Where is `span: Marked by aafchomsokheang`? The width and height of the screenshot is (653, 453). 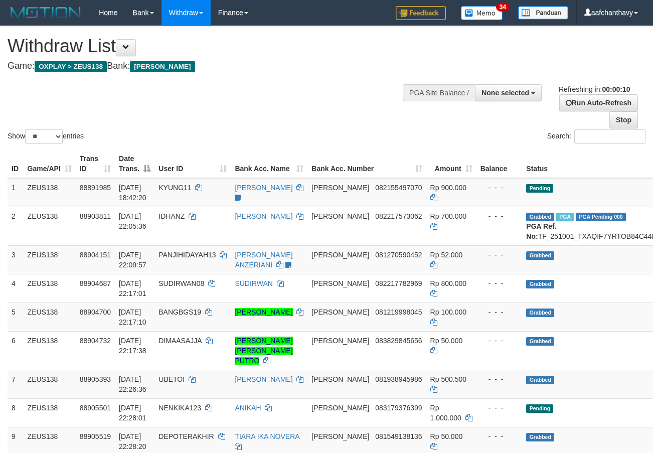
span: Marked by aafchomsokheang is located at coordinates (565, 217).